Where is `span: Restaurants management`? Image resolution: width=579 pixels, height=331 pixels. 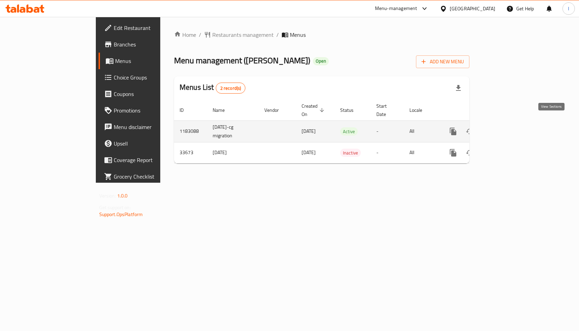
span: Restaurants management is located at coordinates (243, 35).